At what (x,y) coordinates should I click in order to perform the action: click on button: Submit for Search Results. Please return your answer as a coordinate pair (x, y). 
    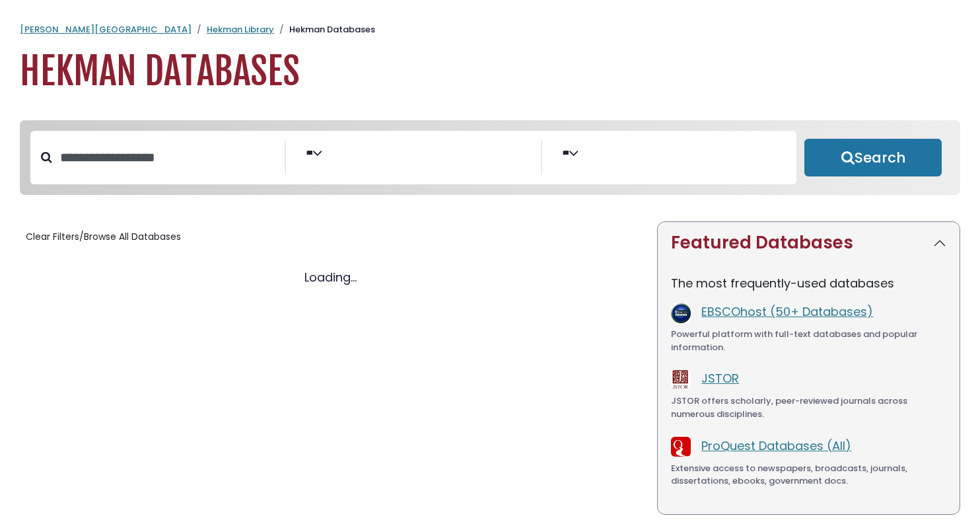
    Looking at the image, I should click on (873, 158).